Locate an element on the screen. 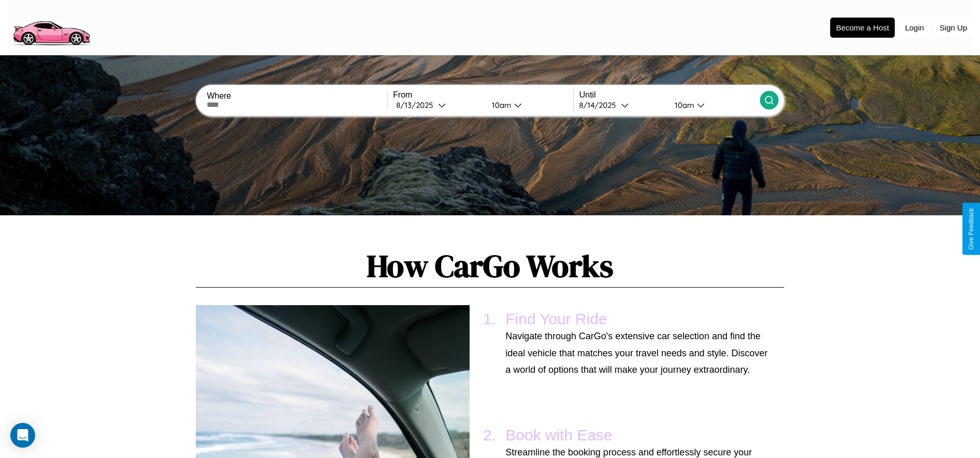 The width and height of the screenshot is (980, 458). div: 8 / 14 / 2025 is located at coordinates (600, 105).